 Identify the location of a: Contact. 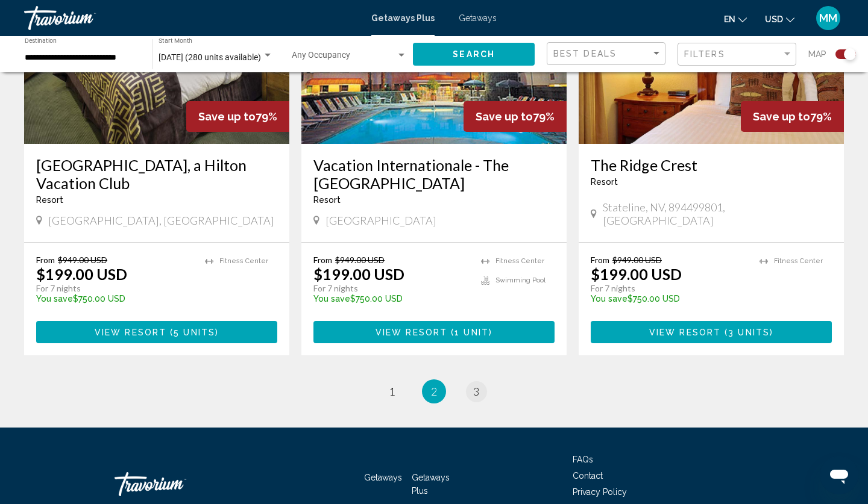
(588, 476).